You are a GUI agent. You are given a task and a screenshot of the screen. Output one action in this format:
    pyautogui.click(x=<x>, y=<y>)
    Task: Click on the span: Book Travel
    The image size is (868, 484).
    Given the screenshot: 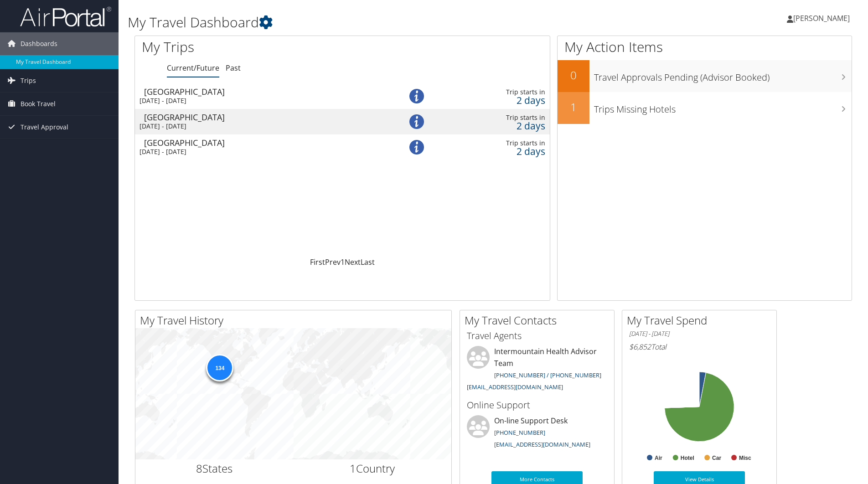 What is the action you would take?
    pyautogui.click(x=38, y=104)
    